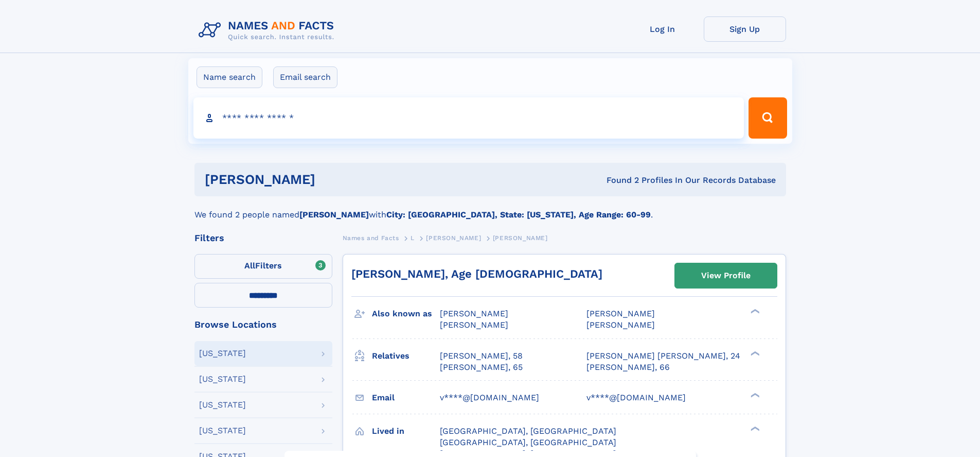  Describe the element at coordinates (768, 118) in the screenshot. I see `button: Search Button` at that location.